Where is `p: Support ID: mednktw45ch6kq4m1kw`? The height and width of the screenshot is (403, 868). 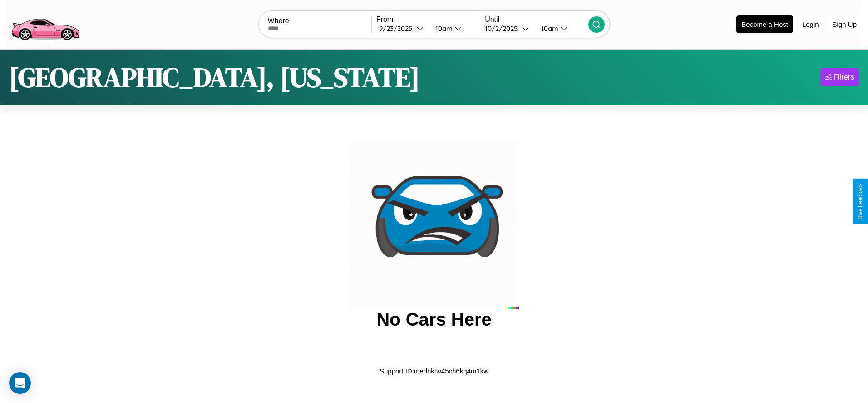
p: Support ID: mednktw45ch6kq4m1kw is located at coordinates (434, 371).